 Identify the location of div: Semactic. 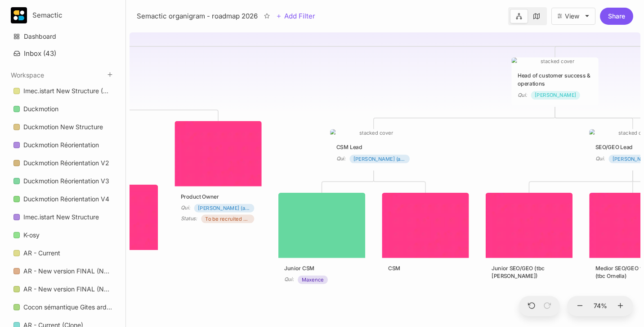
(66, 15).